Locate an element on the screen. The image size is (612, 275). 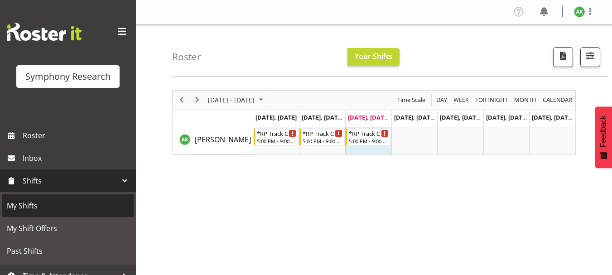
img: Rosterit website logo is located at coordinates (44, 32).